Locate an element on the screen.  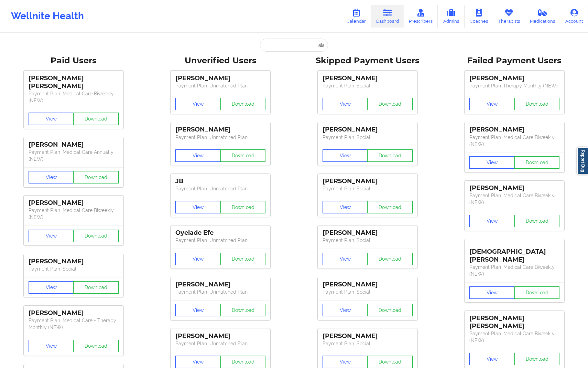
p: Payment Plan : Medical Care Annually (NEW) is located at coordinates (74, 156).